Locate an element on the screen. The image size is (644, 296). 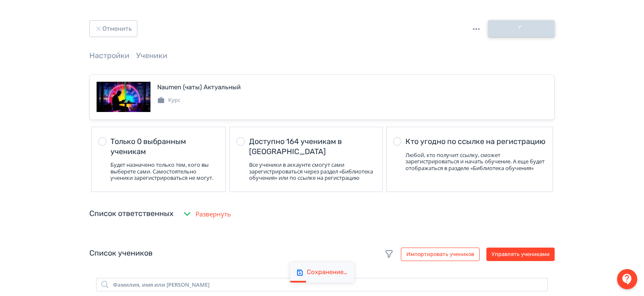
div: Список учеников is located at coordinates (322, 255).